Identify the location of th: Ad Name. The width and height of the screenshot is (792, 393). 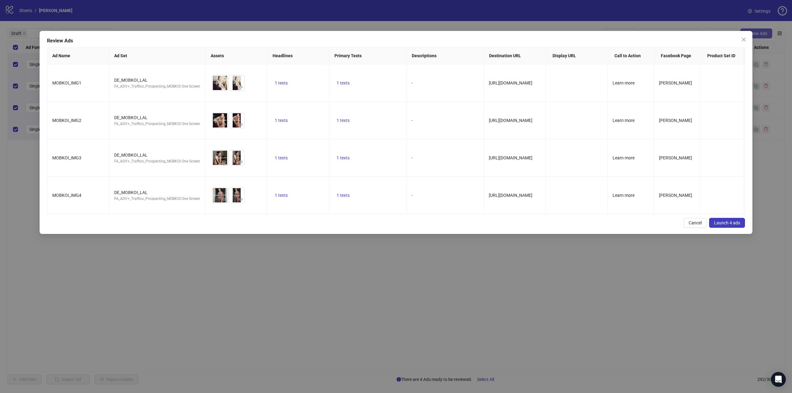
(78, 56).